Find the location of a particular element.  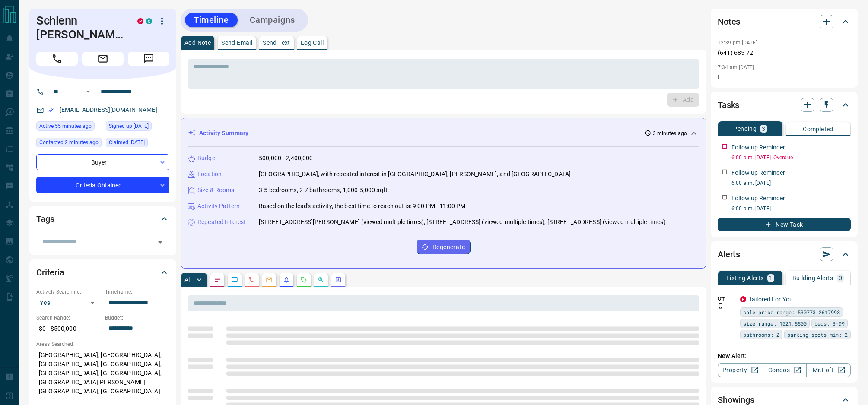

span: size range: 1021,5500 is located at coordinates (775, 324).